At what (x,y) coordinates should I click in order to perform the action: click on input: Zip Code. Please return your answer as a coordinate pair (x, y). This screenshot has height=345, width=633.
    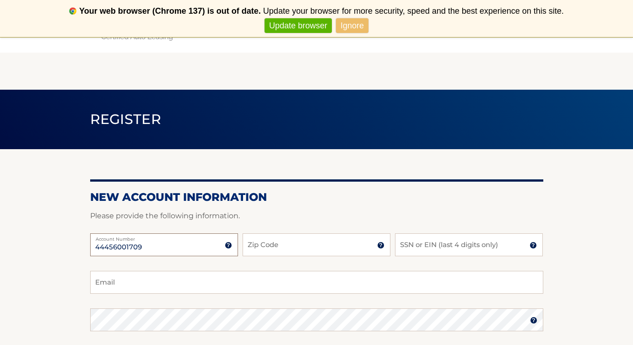
    Looking at the image, I should click on (316, 245).